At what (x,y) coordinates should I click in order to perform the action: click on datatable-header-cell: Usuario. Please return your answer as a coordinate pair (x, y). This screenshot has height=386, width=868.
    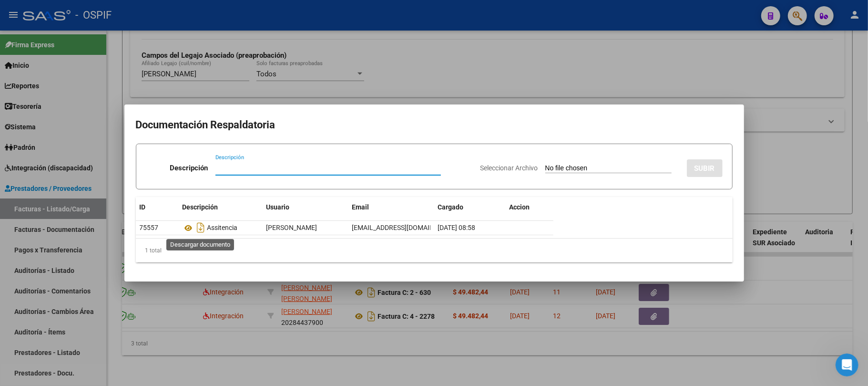
    Looking at the image, I should click on (306, 207).